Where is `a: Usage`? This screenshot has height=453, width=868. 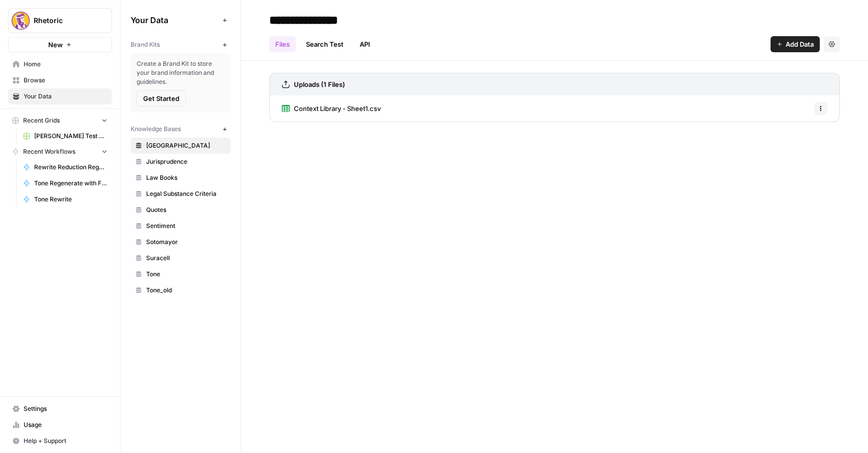 a: Usage is located at coordinates (60, 425).